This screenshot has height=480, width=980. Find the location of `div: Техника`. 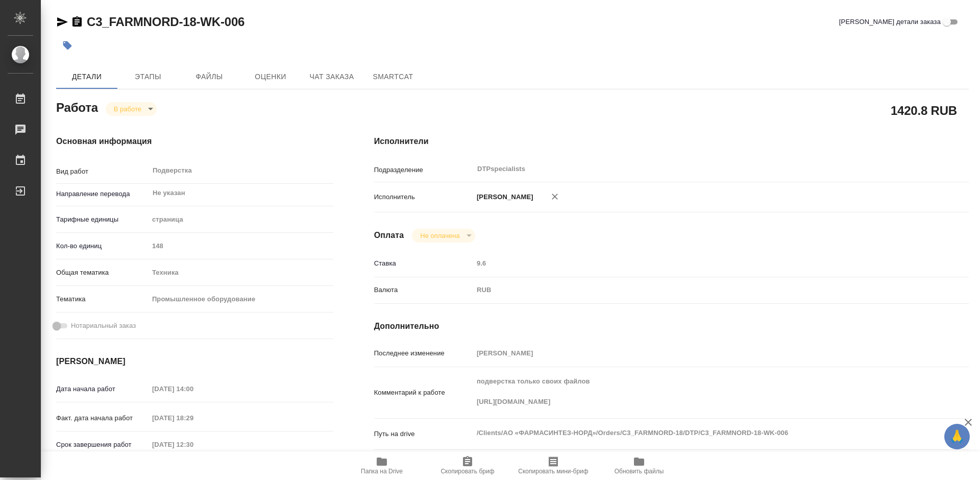

div: Техника is located at coordinates (241, 273).